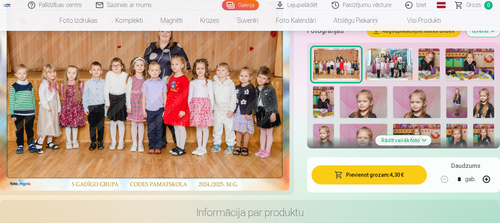 This screenshot has width=500, height=223. What do you see at coordinates (369, 175) in the screenshot?
I see `button: Pievienot grozam:4,30 €` at bounding box center [369, 175].